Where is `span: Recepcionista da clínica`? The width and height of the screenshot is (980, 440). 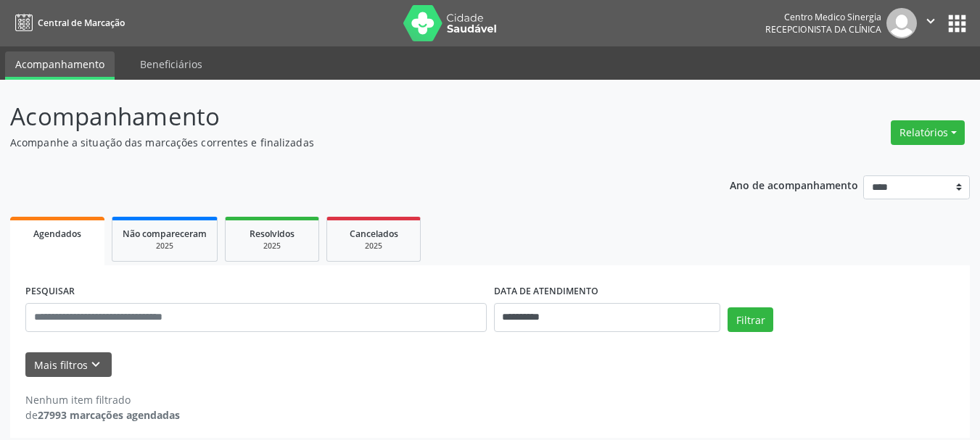 span: Recepcionista da clínica is located at coordinates (823, 29).